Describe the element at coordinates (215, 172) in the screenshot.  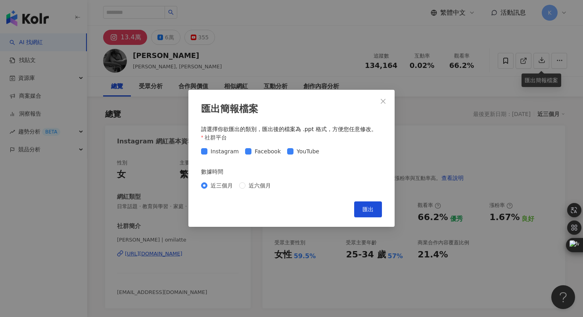
I see `label: 數據時間` at that location.